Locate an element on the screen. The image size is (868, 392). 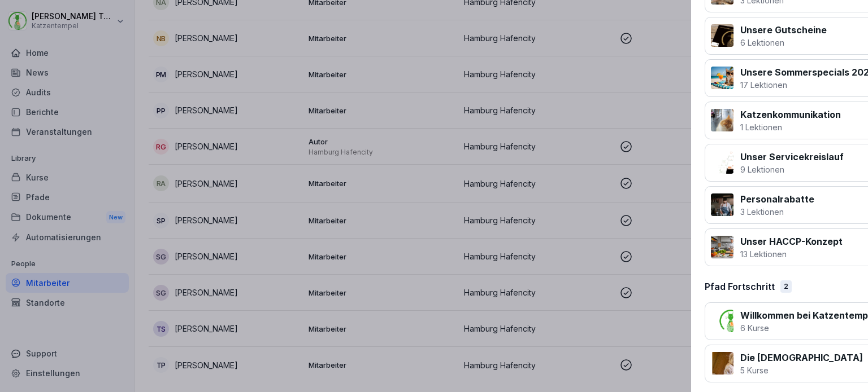
p: Unser Servicekreislauf is located at coordinates (792, 157).